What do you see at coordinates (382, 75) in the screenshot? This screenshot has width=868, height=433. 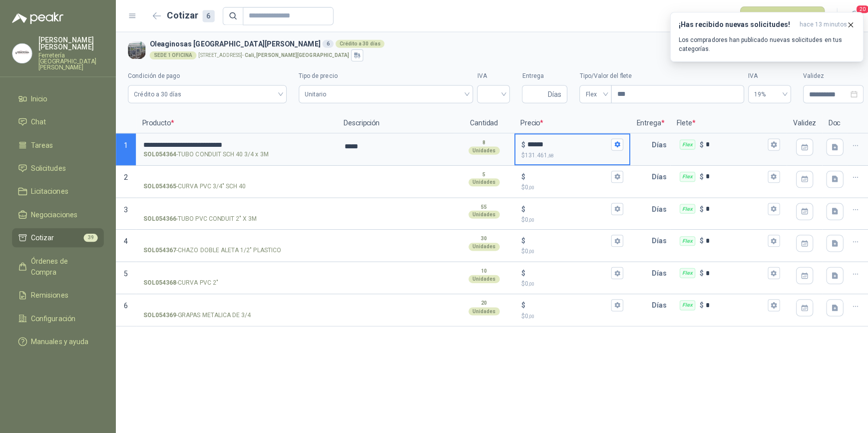 I see `label: Tipo de precio` at bounding box center [382, 75].